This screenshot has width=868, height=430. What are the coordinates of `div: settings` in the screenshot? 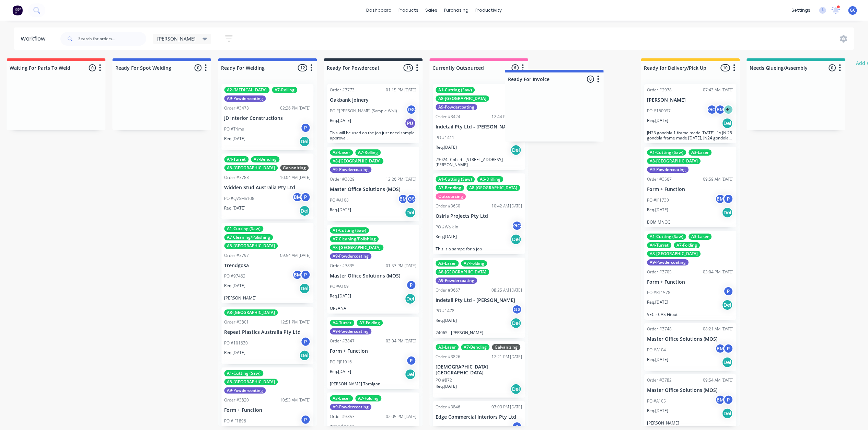 It's located at (800, 11).